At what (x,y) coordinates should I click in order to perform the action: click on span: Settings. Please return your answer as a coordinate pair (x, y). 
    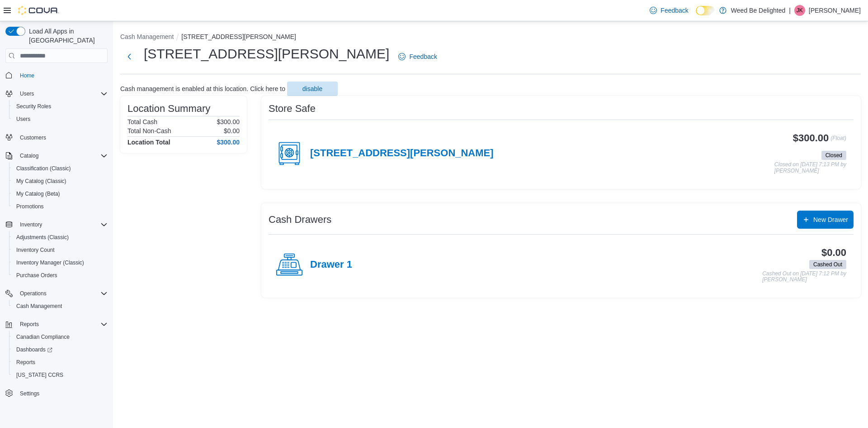
    Looking at the image, I should click on (29, 393).